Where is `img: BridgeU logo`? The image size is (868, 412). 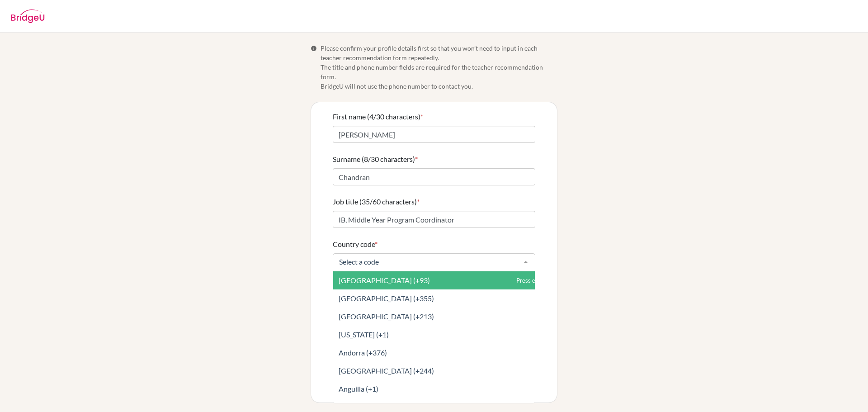 img: BridgeU logo is located at coordinates (28, 16).